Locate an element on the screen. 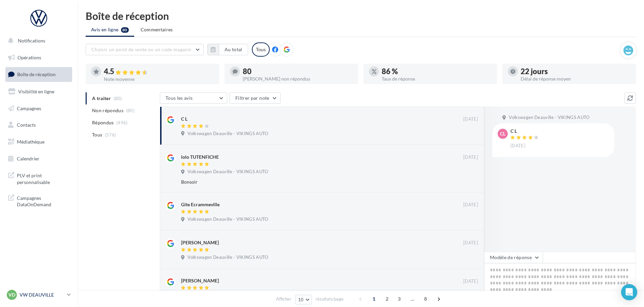 The image size is (644, 307). span: VD is located at coordinates (12, 295).